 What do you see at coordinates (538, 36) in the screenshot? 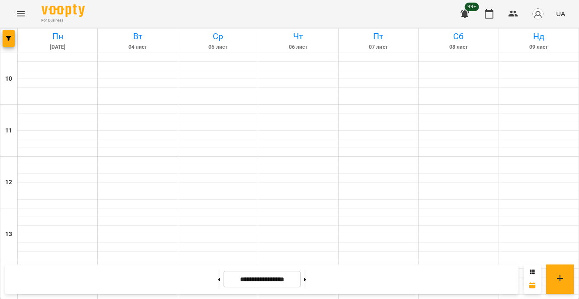
I see `h6: Нд` at bounding box center [538, 36].